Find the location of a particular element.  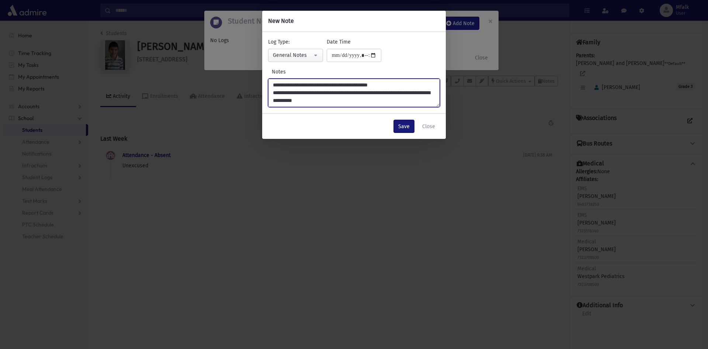

div: General Notes is located at coordinates (293, 55).